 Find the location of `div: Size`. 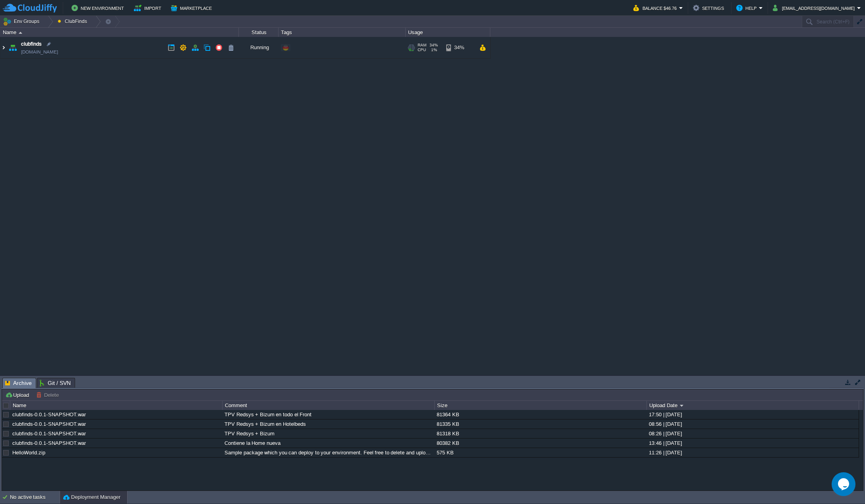

div: Size is located at coordinates (541, 405).